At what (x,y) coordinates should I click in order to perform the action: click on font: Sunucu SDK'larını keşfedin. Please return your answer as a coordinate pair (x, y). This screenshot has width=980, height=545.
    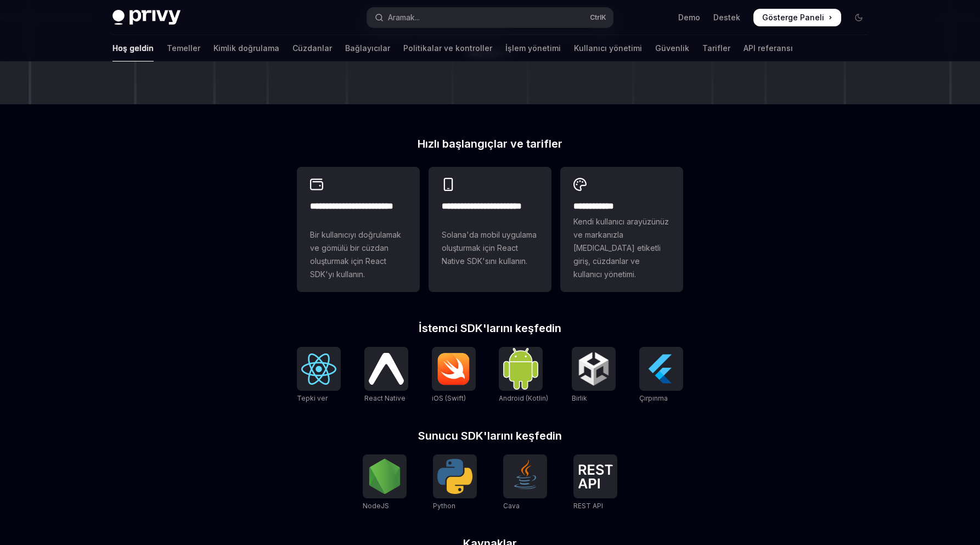
    Looking at the image, I should click on (490, 436).